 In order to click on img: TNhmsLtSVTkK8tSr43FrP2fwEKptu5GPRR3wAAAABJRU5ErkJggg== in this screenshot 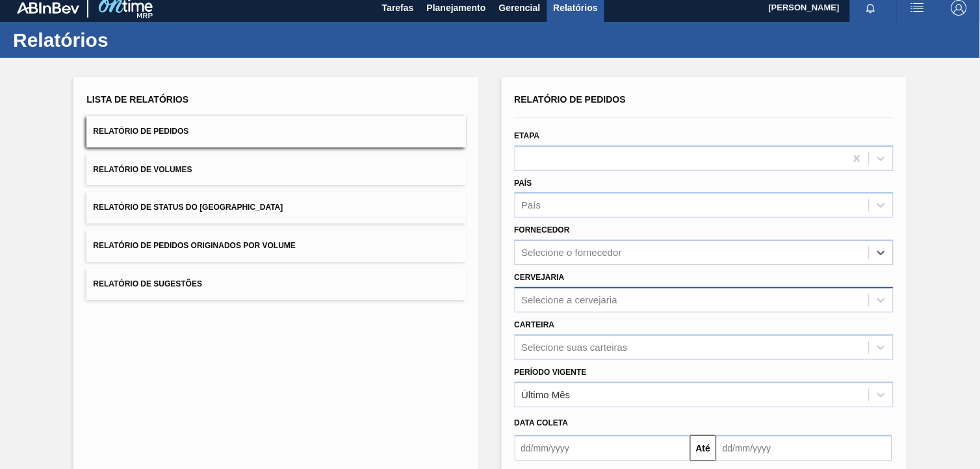, I will do `click(48, 8)`.